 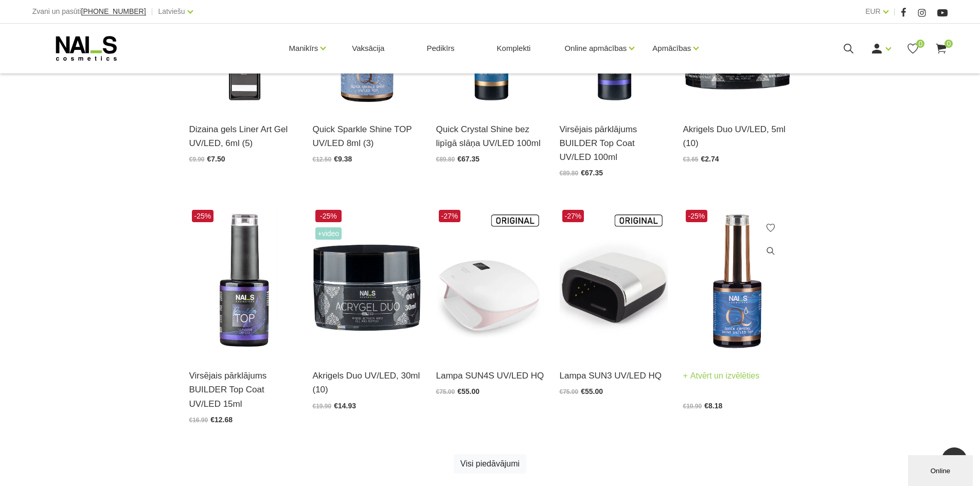 What do you see at coordinates (32, 18) in the screenshot?
I see `div: Online` at bounding box center [32, 18].